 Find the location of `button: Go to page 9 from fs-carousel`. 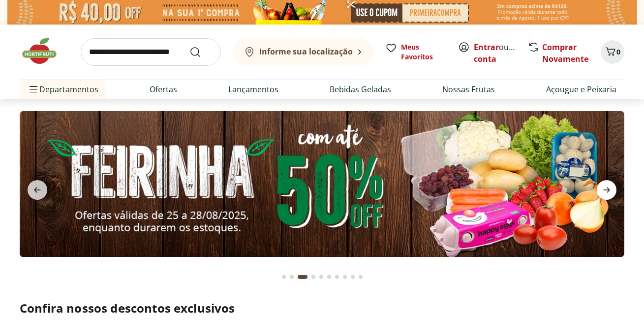

button: Go to page 9 from fs-carousel is located at coordinates (353, 278).